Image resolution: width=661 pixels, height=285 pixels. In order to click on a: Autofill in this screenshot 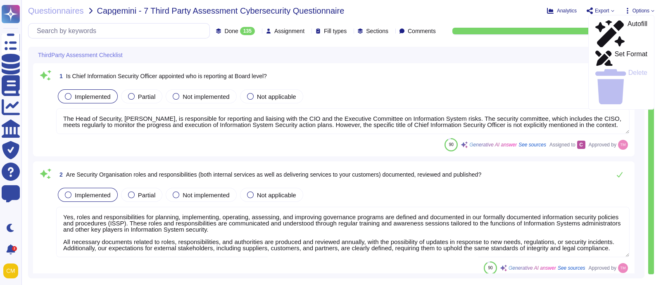, I will do `click(622, 33)`.